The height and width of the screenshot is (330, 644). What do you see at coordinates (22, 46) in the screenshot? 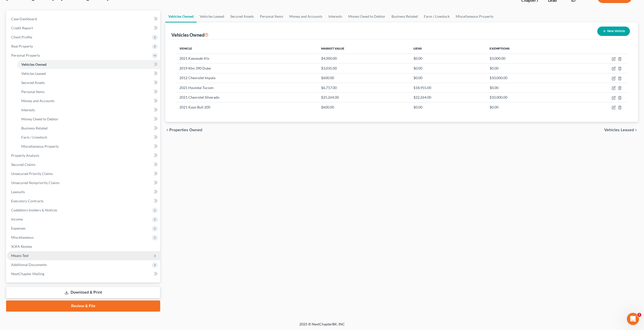
I see `span: Real Property` at bounding box center [22, 46].